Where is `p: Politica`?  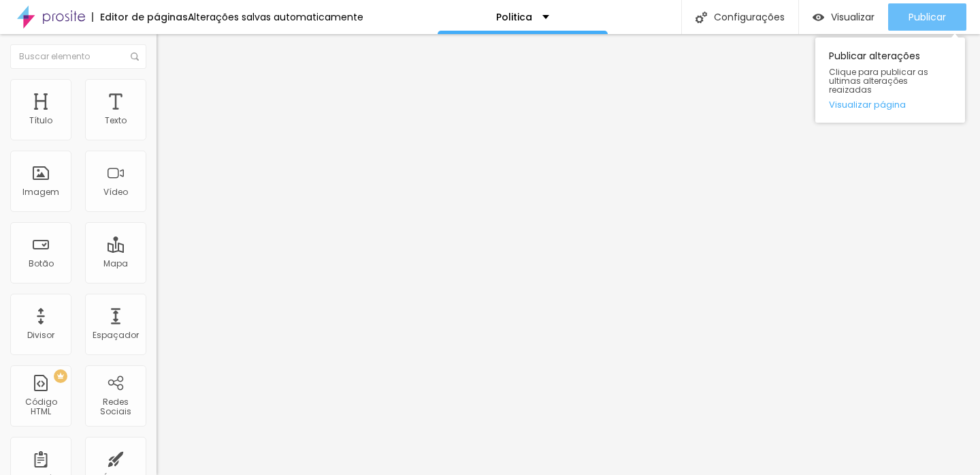 p: Politica is located at coordinates (514, 17).